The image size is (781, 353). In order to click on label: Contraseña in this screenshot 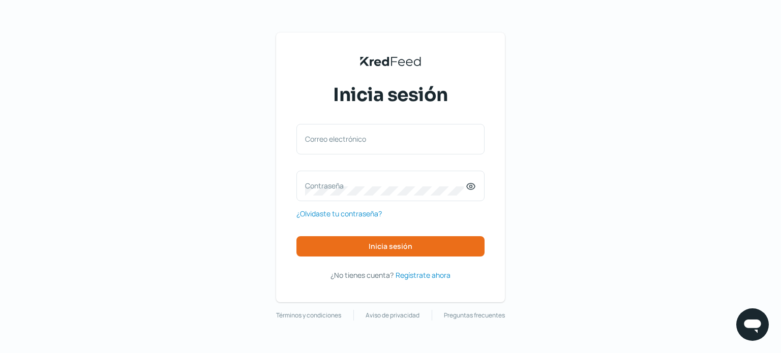, I will do `click(386, 186)`.